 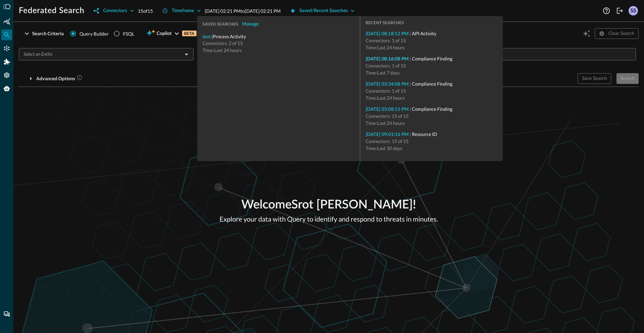 What do you see at coordinates (60, 78) in the screenshot?
I see `div: Advanced Options` at bounding box center [60, 78].